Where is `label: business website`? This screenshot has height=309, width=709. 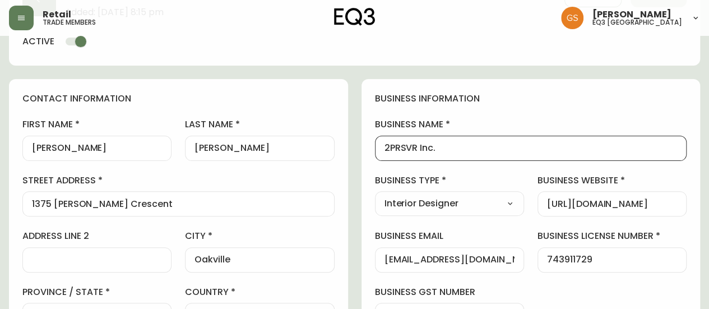
label: business website is located at coordinates (612, 181).